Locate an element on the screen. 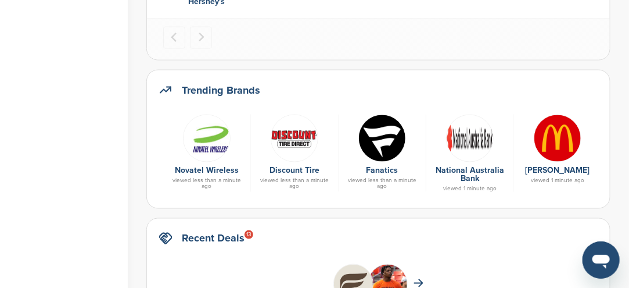 This screenshot has width=629, height=288. button: Next slide is located at coordinates (201, 38).